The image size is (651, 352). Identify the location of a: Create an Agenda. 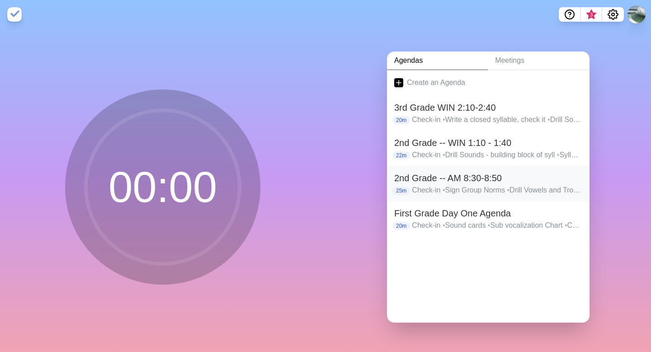
(488, 83).